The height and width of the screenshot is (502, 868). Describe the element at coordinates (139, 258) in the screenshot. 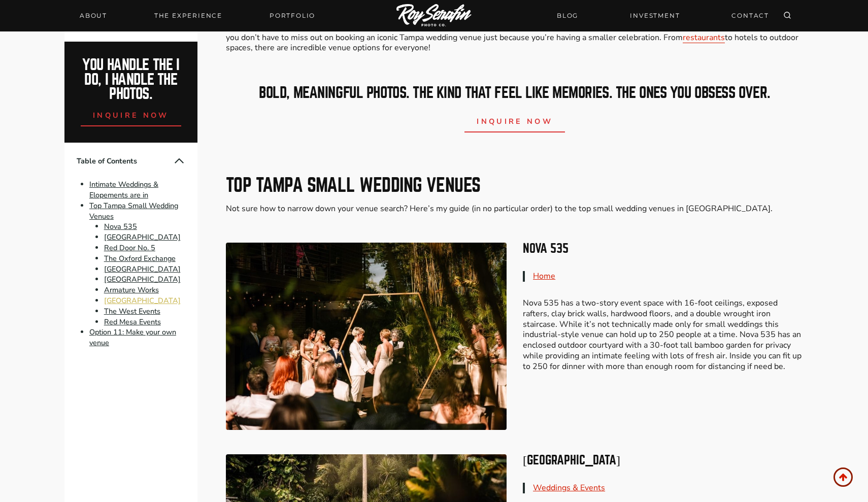

I see `a: The Oxford Exchange` at that location.